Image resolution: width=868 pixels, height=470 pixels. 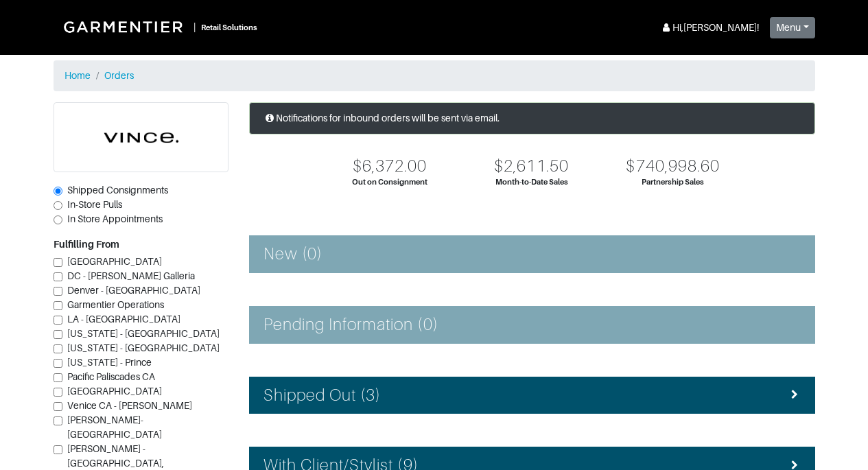 I want to click on a: Home, so click(x=77, y=76).